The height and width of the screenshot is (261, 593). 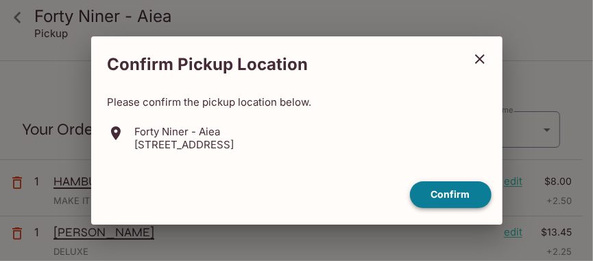 What do you see at coordinates (480, 59) in the screenshot?
I see `button: close` at bounding box center [480, 59].